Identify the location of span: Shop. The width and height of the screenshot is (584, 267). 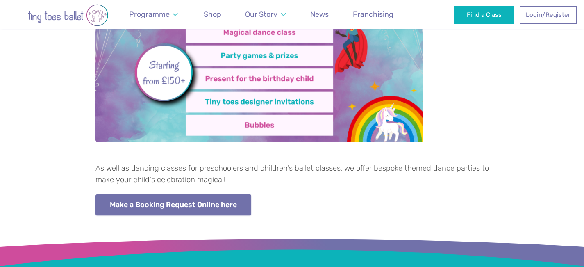
(212, 14).